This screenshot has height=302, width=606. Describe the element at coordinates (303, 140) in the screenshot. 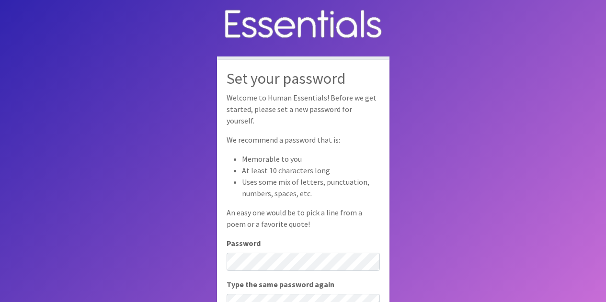

I see `p: We recommend a password that is:` at that location.